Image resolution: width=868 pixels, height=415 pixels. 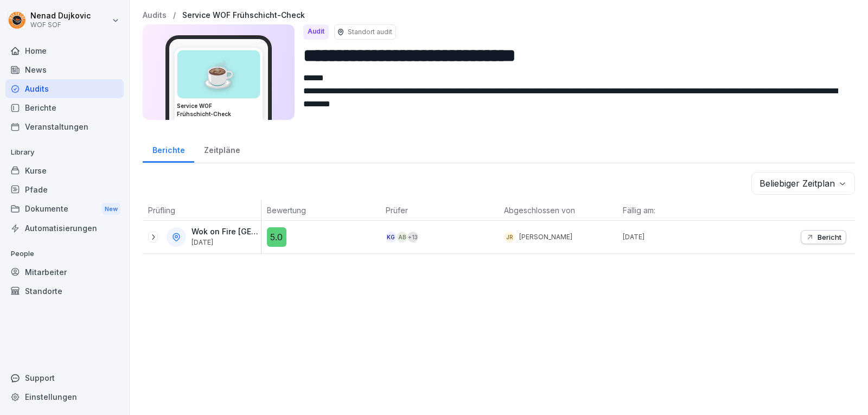 What do you see at coordinates (64, 88) in the screenshot?
I see `div: Audits` at bounding box center [64, 88].